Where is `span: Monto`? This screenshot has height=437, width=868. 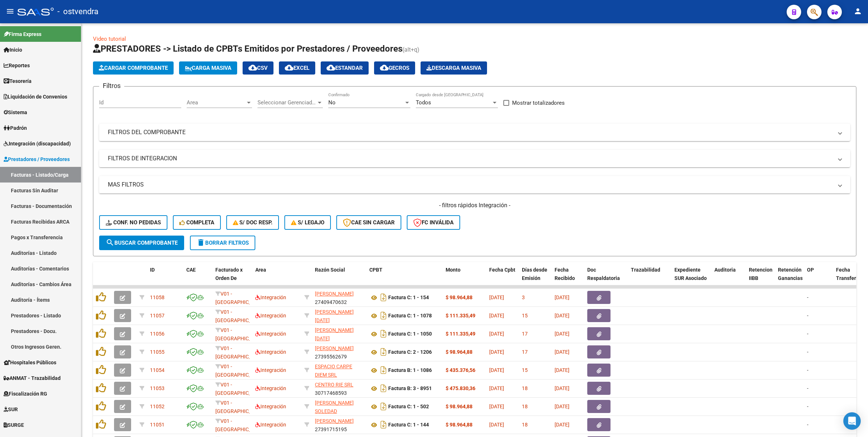 span: Monto is located at coordinates (453, 269).